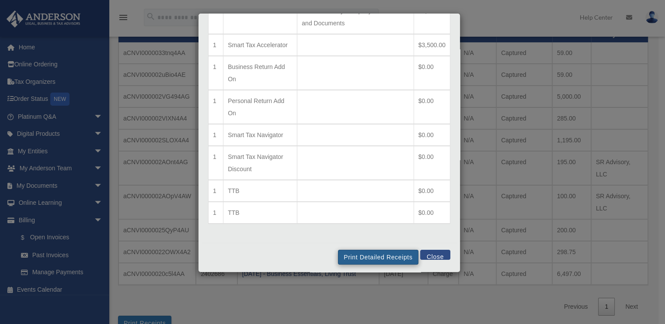  I want to click on button: Print Detailed Receipts, so click(378, 257).